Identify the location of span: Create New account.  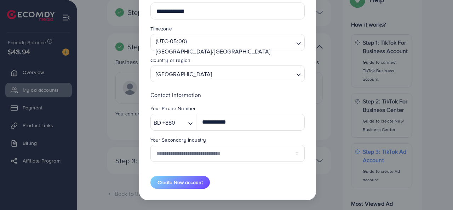
(180, 182).